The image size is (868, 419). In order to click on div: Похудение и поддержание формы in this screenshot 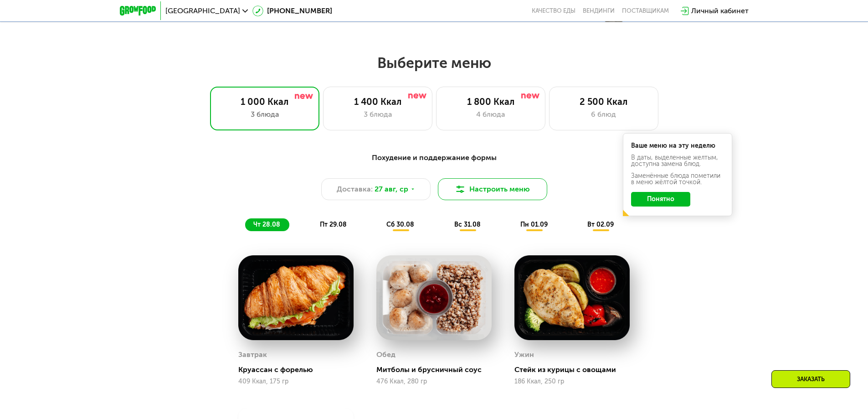, I will do `click(434, 158)`.